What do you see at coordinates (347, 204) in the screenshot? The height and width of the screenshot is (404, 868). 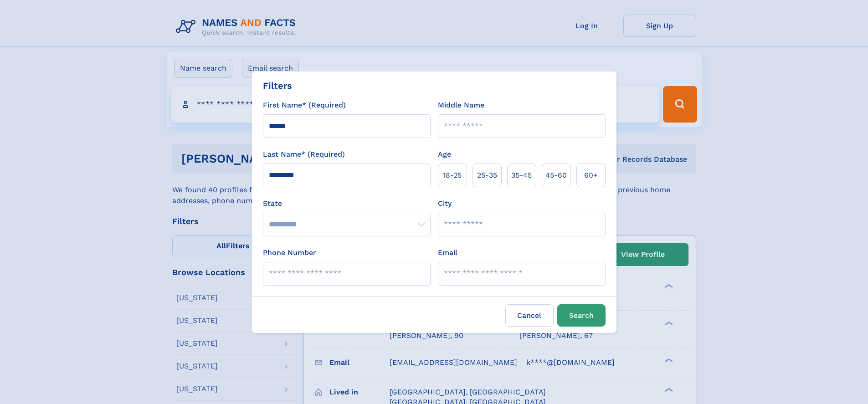 I see `label: State` at bounding box center [347, 204].